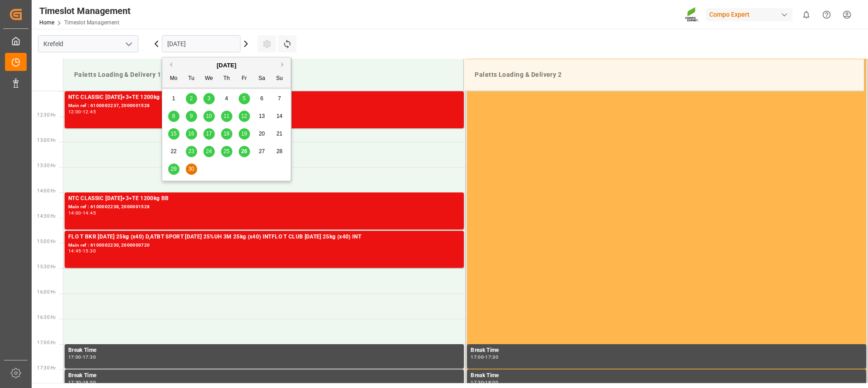 The width and height of the screenshot is (868, 388). I want to click on div: Choose Saturday, September 13th, 2025, so click(262, 116).